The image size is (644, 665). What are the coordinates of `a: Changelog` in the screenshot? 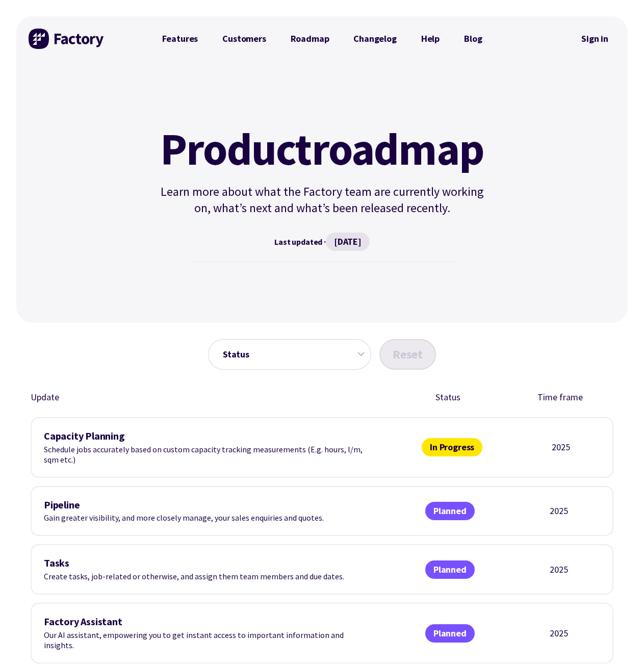 It's located at (375, 39).